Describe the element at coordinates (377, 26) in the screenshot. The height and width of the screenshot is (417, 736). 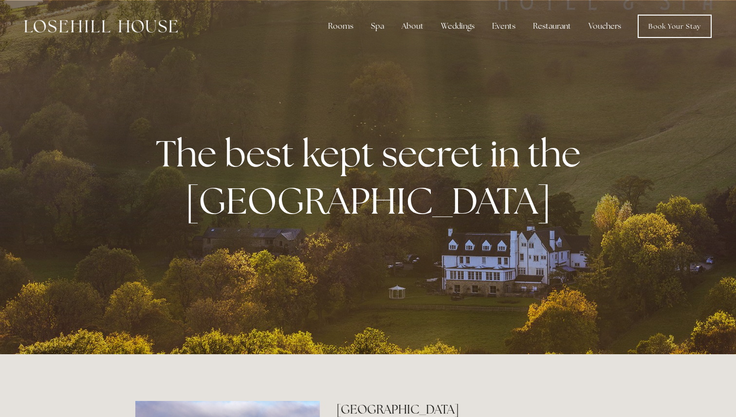
I see `div: Spa` at that location.